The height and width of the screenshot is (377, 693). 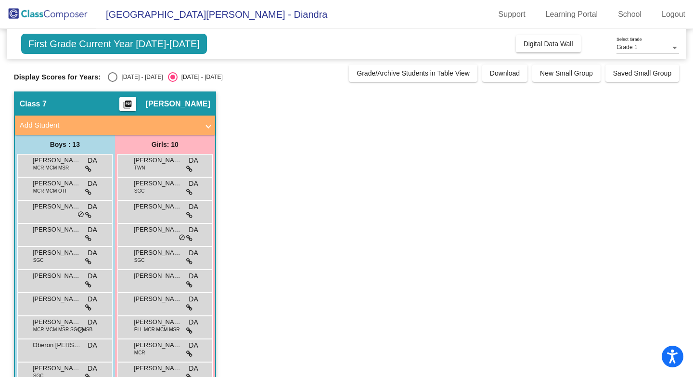 I want to click on mat-expansion-panel-header: Add Student, so click(x=115, y=125).